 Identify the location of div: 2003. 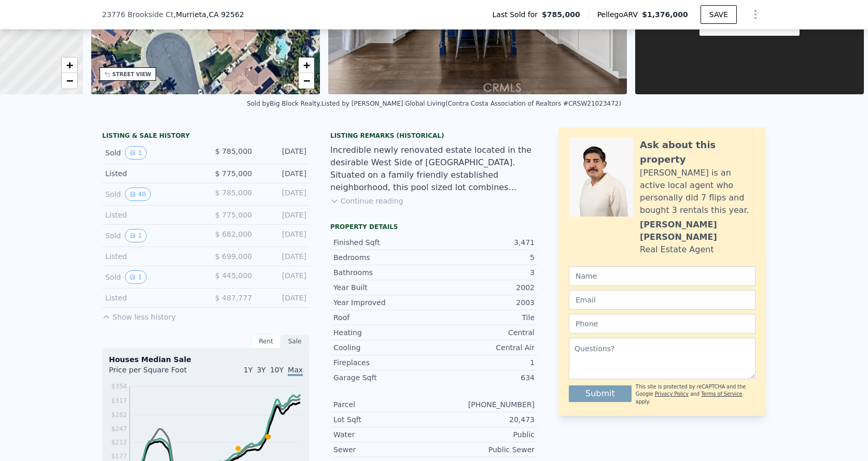
(484, 302).